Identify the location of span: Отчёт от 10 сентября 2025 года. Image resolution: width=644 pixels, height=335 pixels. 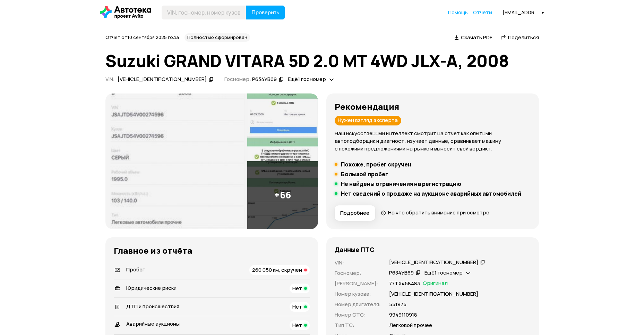
(143, 37).